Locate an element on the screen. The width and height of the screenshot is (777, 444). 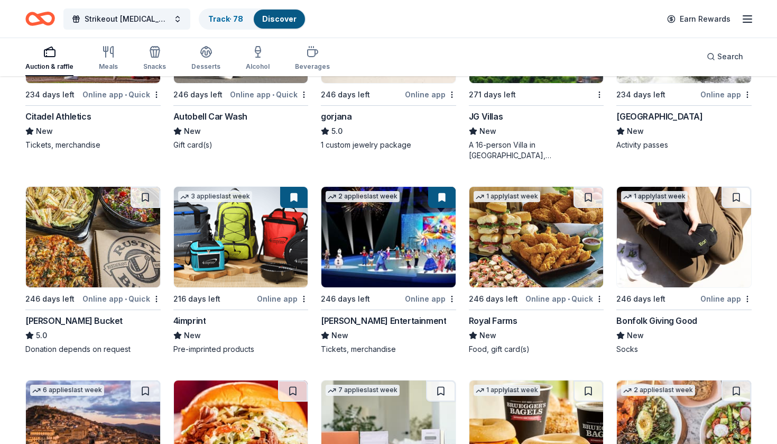
button: Track· 78Discover is located at coordinates (252, 19).